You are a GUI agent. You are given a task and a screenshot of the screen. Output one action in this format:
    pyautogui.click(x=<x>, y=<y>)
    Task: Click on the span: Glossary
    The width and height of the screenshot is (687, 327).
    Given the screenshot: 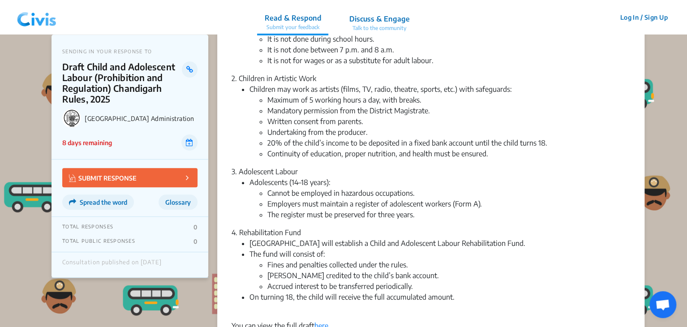 What is the action you would take?
    pyautogui.click(x=178, y=202)
    